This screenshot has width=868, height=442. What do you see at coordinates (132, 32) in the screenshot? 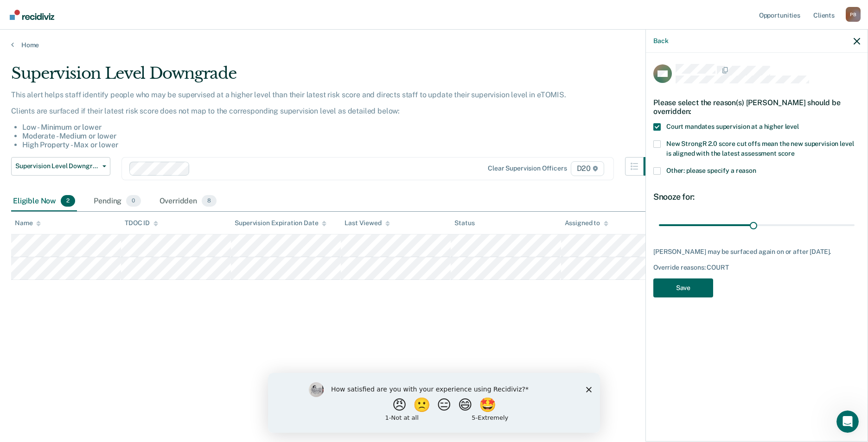
I see `button: 1` at bounding box center [132, 32].